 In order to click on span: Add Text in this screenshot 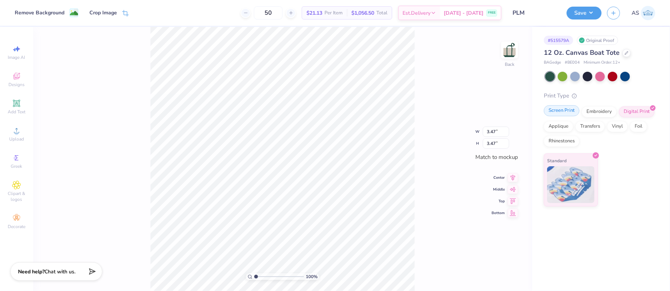, I will do `click(17, 112)`.